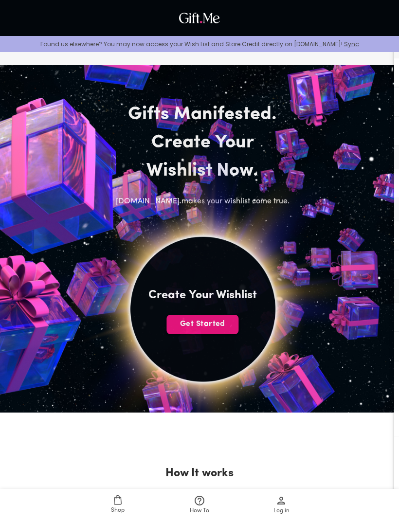 Image resolution: width=399 pixels, height=522 pixels. Describe the element at coordinates (351, 44) in the screenshot. I see `a: Sync` at that location.